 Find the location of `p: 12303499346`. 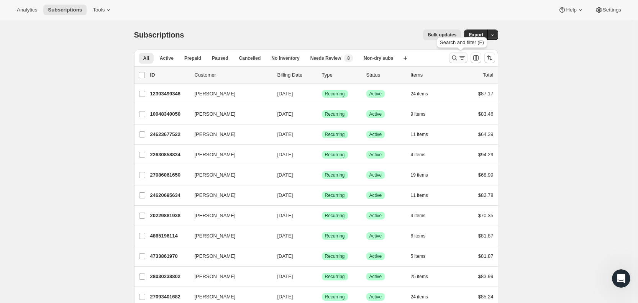

p: 12303499346 is located at coordinates (169, 94).